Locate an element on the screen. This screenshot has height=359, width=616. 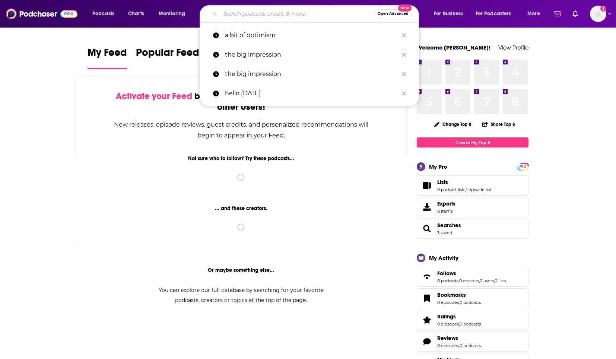
div: by following Podcasts, Creators, Lists, and other Users! is located at coordinates (241, 102).